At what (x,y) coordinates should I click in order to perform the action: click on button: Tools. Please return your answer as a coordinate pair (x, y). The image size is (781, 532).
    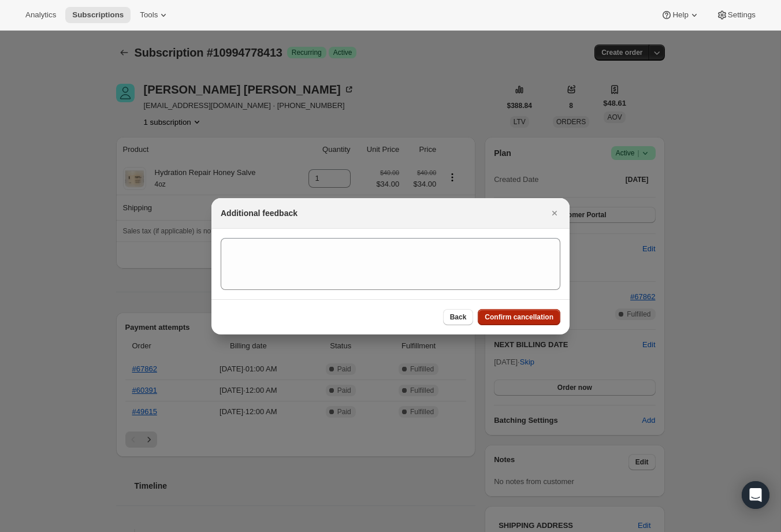
    Looking at the image, I should click on (154, 15).